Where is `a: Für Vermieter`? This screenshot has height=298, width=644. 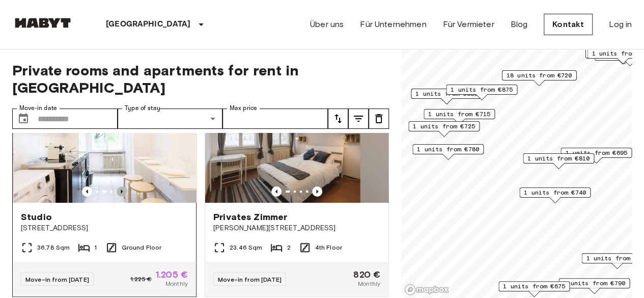
a: Für Vermieter is located at coordinates (468, 24).